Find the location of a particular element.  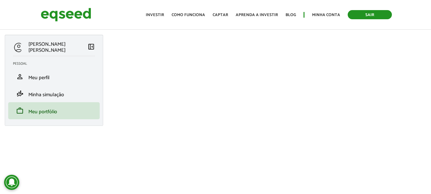

a: Blog is located at coordinates (291, 15).